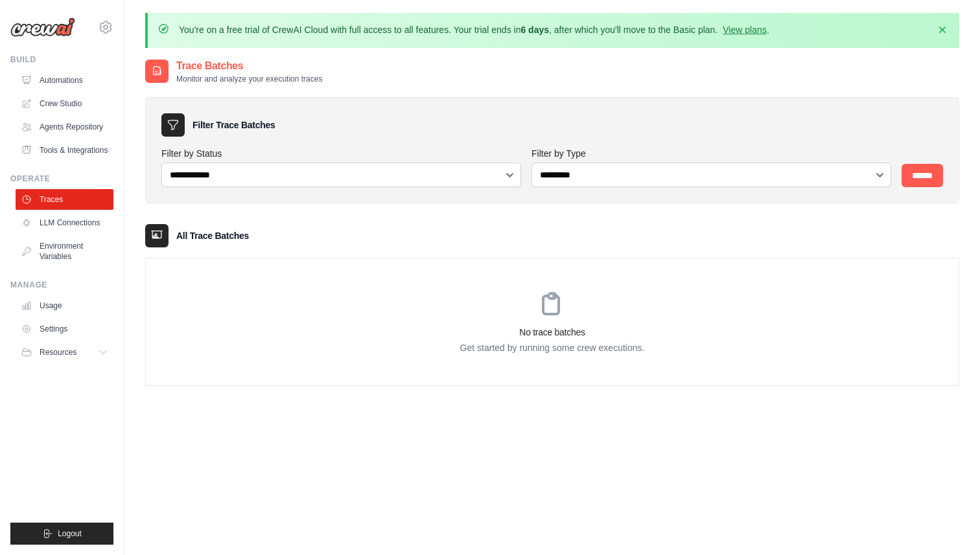  What do you see at coordinates (70, 534) in the screenshot?
I see `span: Logout` at bounding box center [70, 534].